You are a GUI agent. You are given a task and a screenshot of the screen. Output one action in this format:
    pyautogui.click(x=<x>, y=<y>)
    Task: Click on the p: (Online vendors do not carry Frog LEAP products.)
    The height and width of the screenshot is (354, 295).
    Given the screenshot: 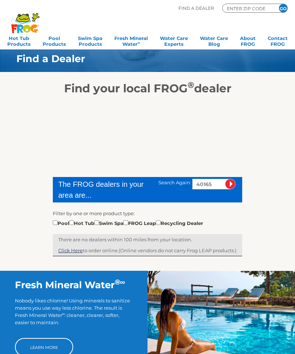 What is the action you would take?
    pyautogui.click(x=147, y=251)
    